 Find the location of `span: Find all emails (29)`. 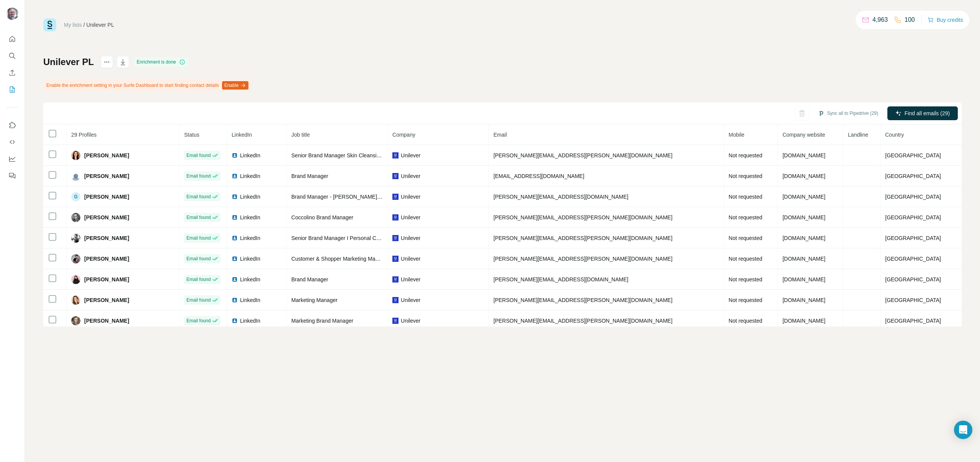

span: Find all emails (29) is located at coordinates (928, 114).